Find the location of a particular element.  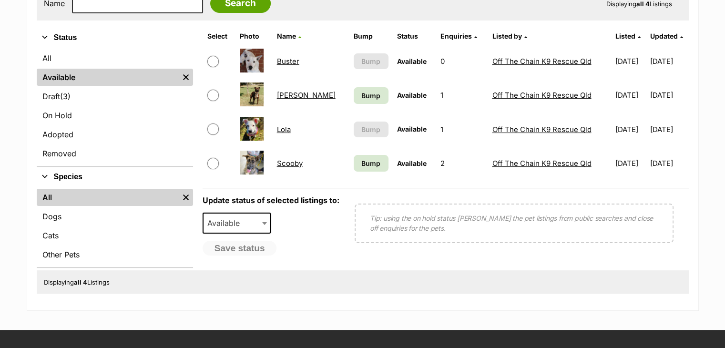

span: (3) is located at coordinates (65, 96).